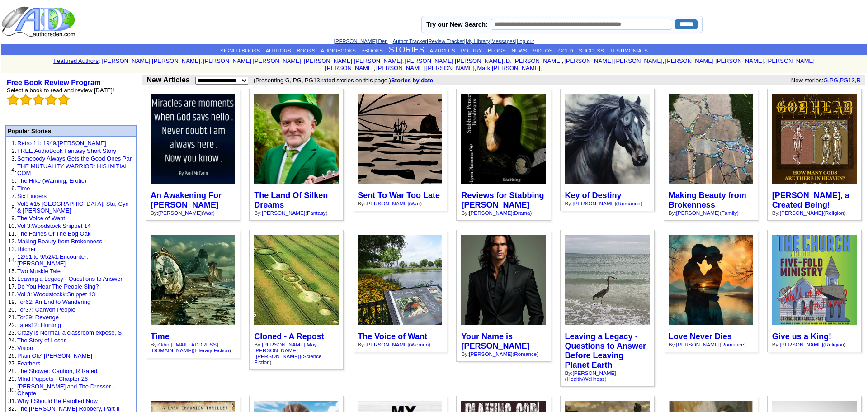  I want to click on a: GOLD, so click(566, 51).